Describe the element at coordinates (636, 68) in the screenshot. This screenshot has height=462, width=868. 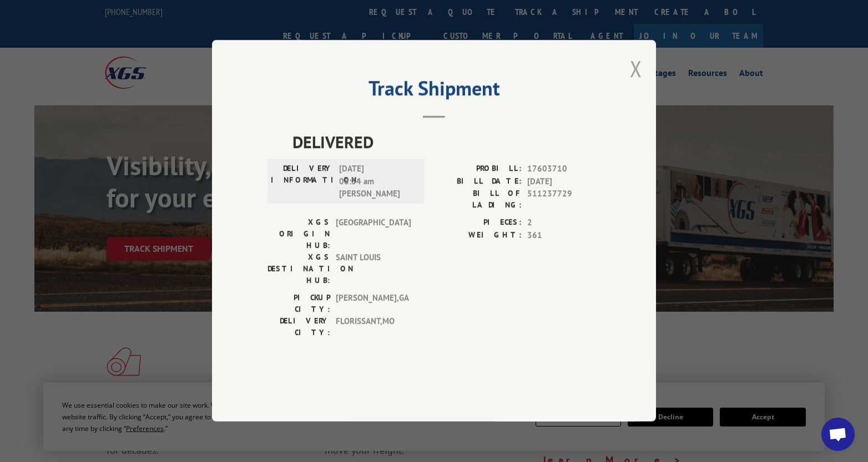
I see `button: Close modal` at that location.